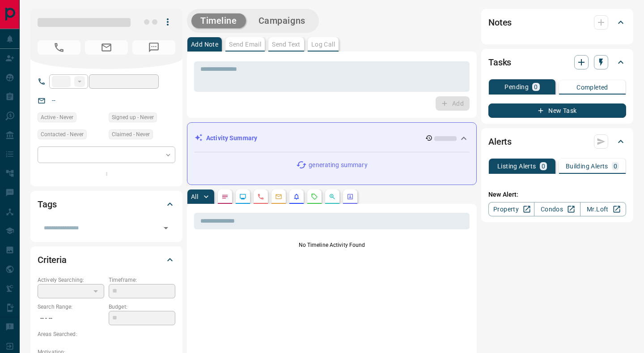 The height and width of the screenshot is (353, 644). Describe the element at coordinates (231, 138) in the screenshot. I see `p: Activity Summary` at that location.